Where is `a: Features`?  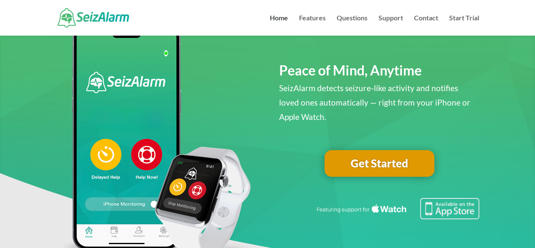 a: Features is located at coordinates (312, 25).